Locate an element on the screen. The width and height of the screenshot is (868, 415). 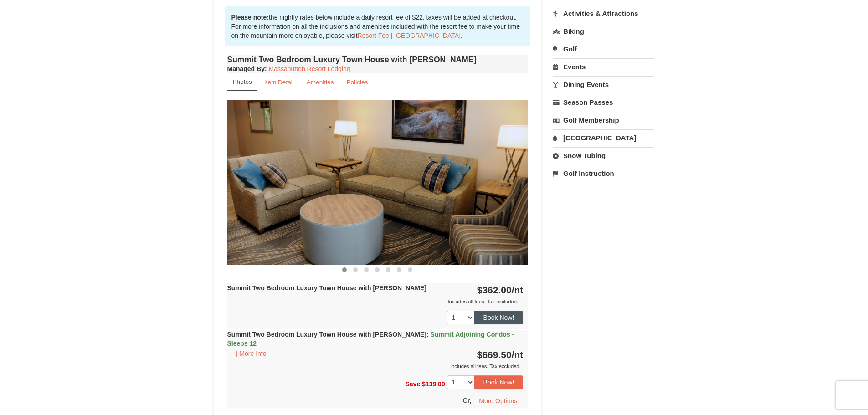
a: Photos is located at coordinates (243, 82).